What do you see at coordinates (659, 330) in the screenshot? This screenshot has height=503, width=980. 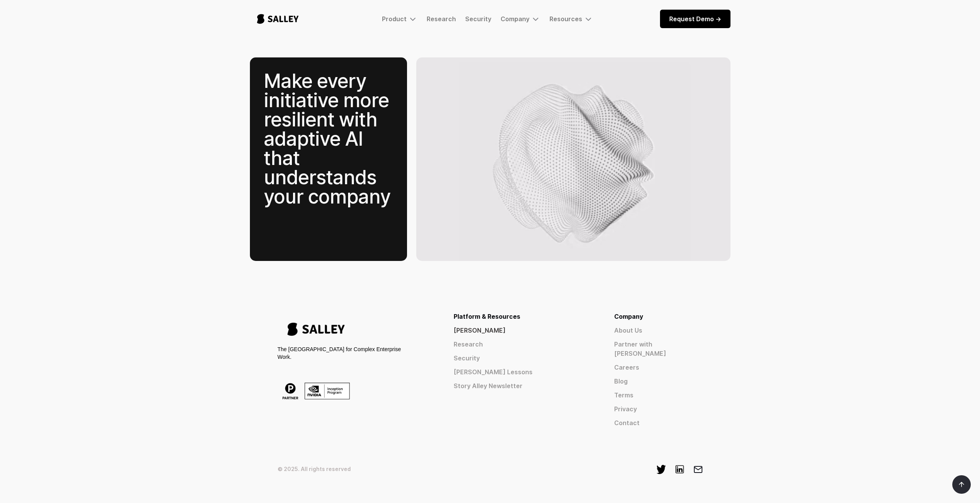 I see `a: About Us` at bounding box center [659, 330].